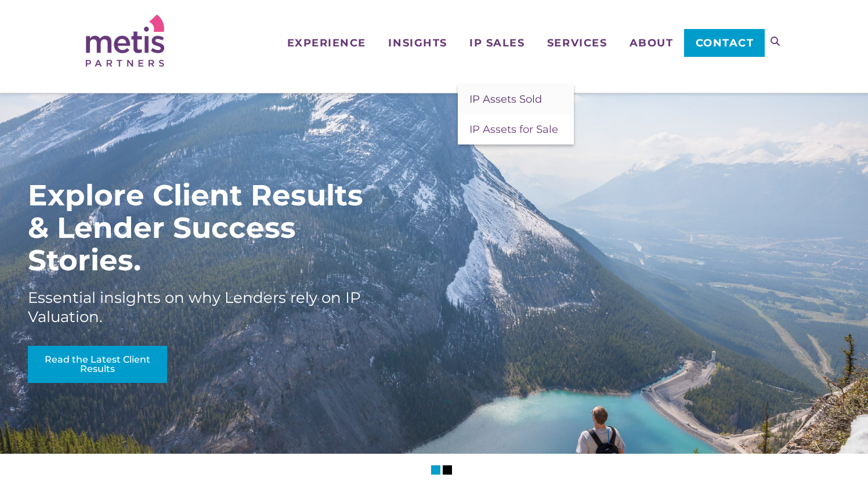 Image resolution: width=868 pixels, height=481 pixels. What do you see at coordinates (97, 364) in the screenshot?
I see `a: Read the Latest Client Results` at bounding box center [97, 364].